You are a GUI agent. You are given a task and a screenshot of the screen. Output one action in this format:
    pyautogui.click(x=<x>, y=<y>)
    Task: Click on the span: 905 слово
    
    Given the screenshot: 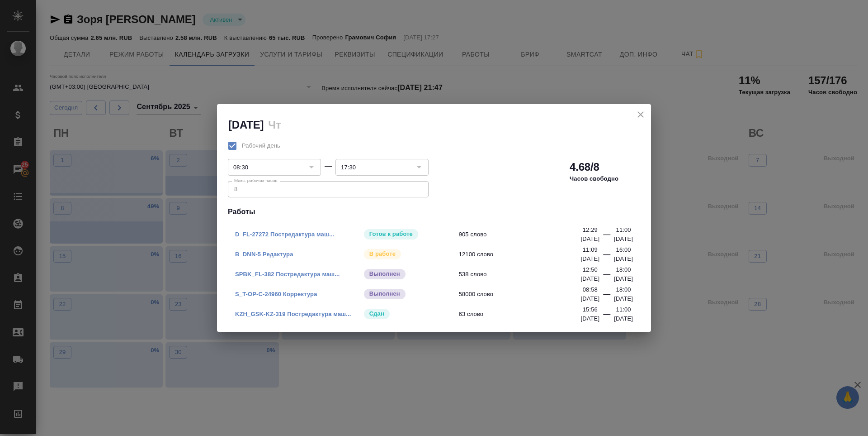 What is the action you would take?
    pyautogui.click(x=523, y=234)
    